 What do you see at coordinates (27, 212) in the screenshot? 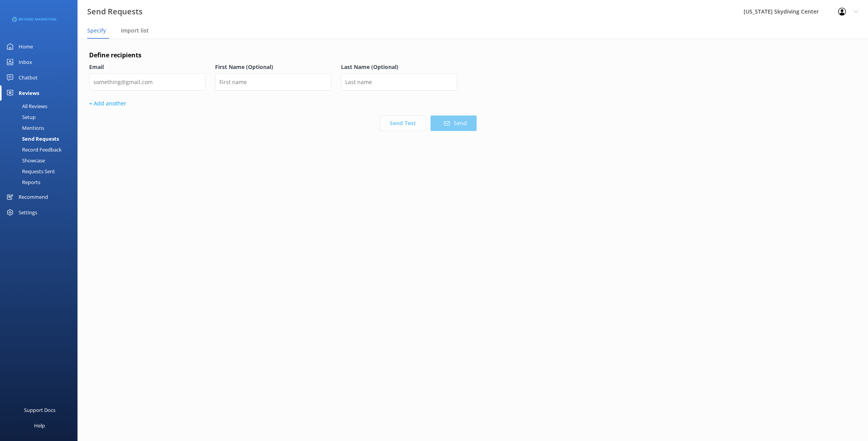
I see `div: Settings` at bounding box center [27, 212].